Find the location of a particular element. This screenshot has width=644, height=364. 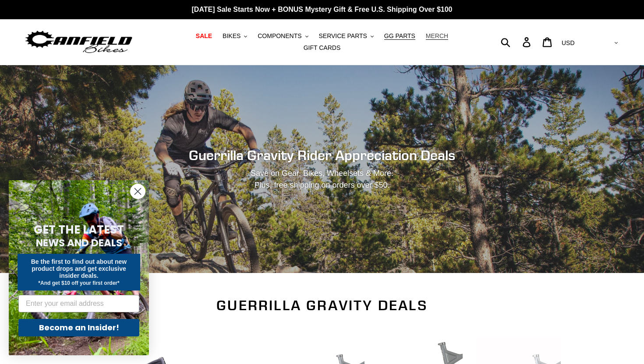

button: Become an Insider! is located at coordinates (79, 328).